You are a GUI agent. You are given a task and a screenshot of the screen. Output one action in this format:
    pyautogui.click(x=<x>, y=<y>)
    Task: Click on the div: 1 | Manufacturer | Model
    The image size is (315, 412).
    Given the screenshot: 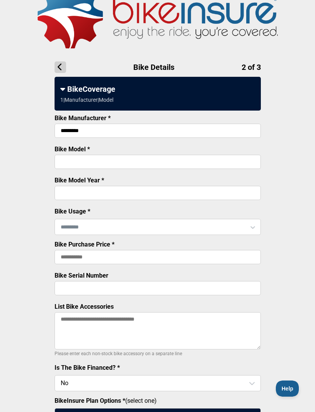 What is the action you would take?
    pyautogui.click(x=87, y=100)
    